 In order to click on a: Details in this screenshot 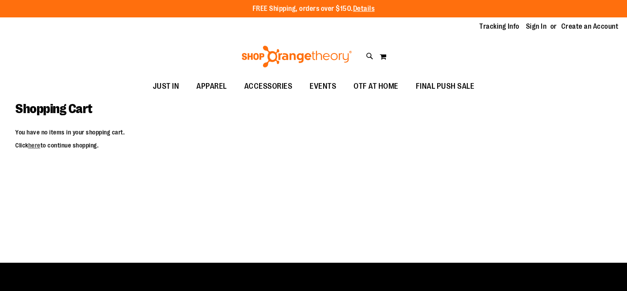, I will do `click(364, 9)`.